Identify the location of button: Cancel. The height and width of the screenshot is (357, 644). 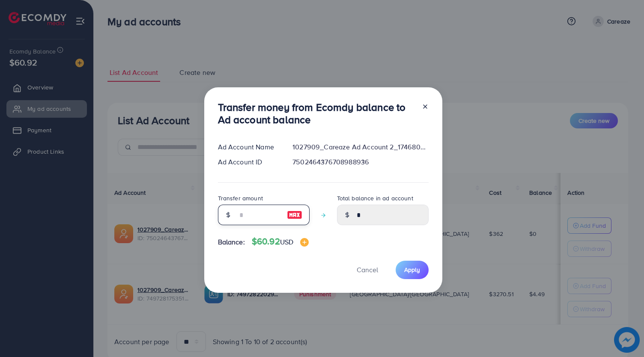
(367, 270).